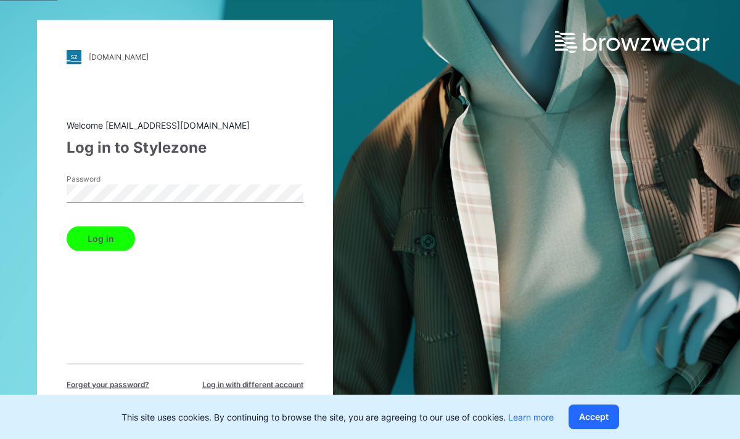 The height and width of the screenshot is (439, 740). Describe the element at coordinates (253, 385) in the screenshot. I see `span: Log in with different account` at that location.